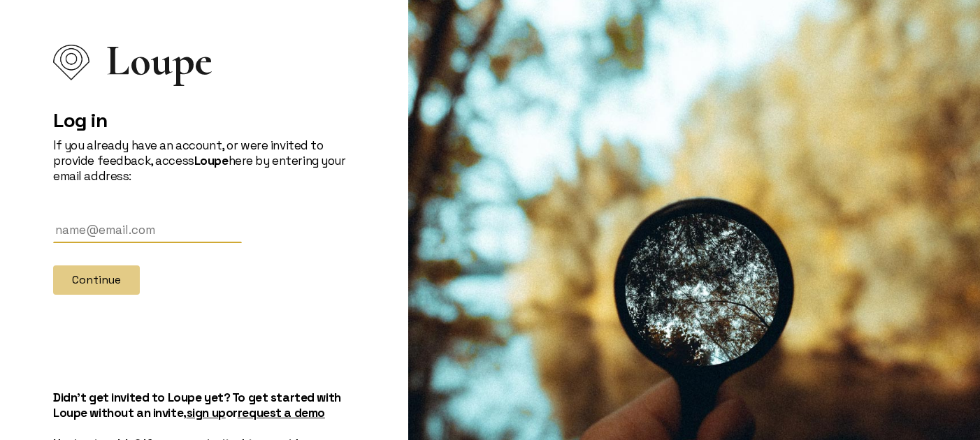 The height and width of the screenshot is (440, 980). I want to click on a: sign up, so click(206, 413).